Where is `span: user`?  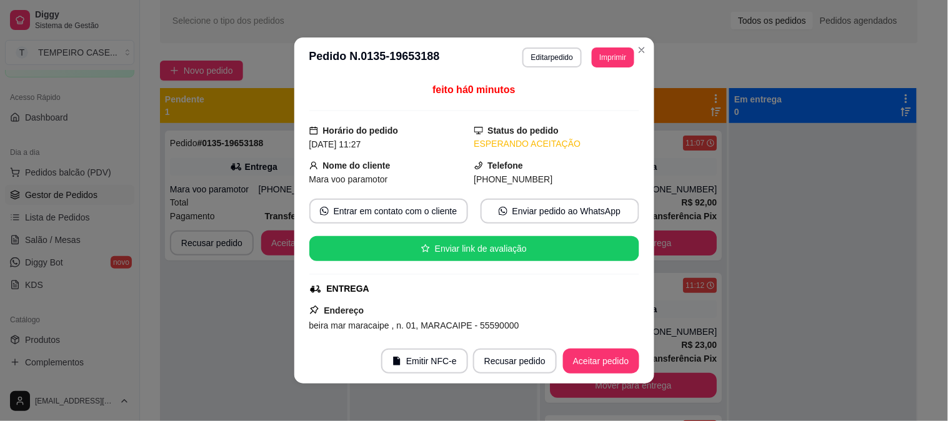
span: user is located at coordinates (314, 166).